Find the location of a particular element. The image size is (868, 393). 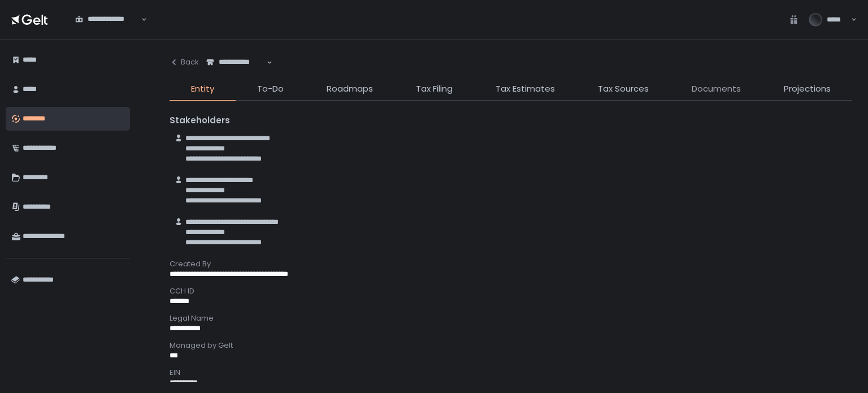

div: Managed by Gelt is located at coordinates (511, 346).